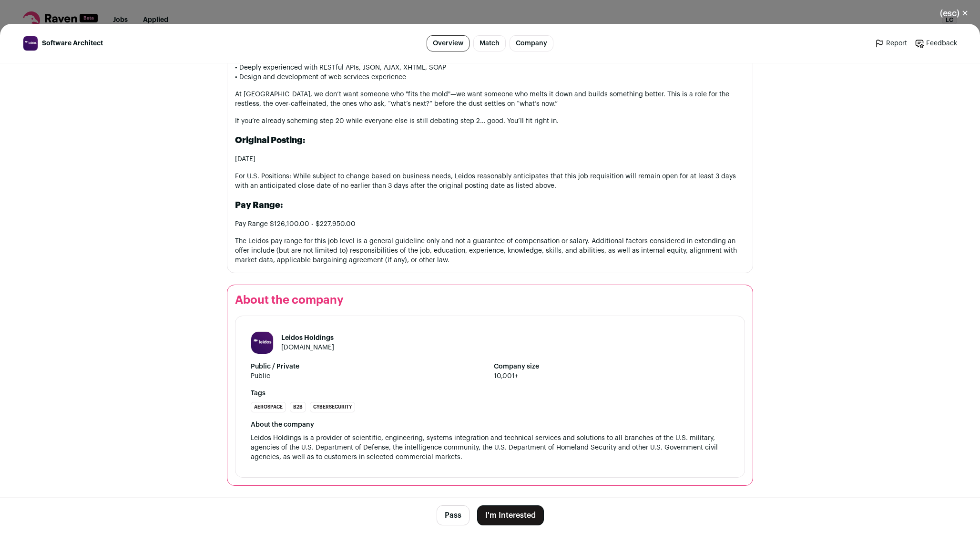 The height and width of the screenshot is (533, 980). I want to click on button: Close modal, so click(955, 14).